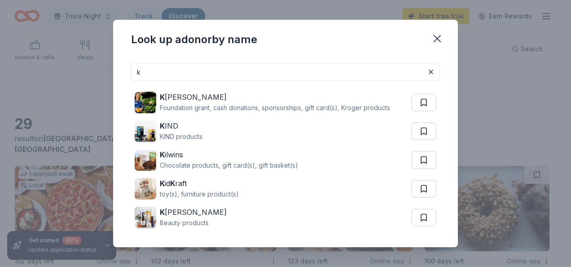  I want to click on div: Foundation grant, cash donations, sponsorships, gift card(s), Kroger products, so click(275, 108).